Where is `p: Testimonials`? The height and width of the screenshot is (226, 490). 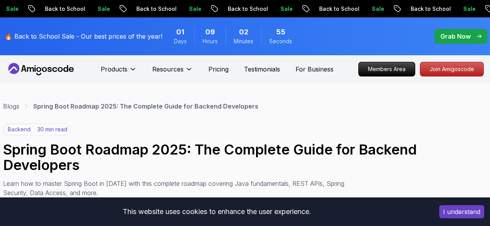
p: Testimonials is located at coordinates (262, 69).